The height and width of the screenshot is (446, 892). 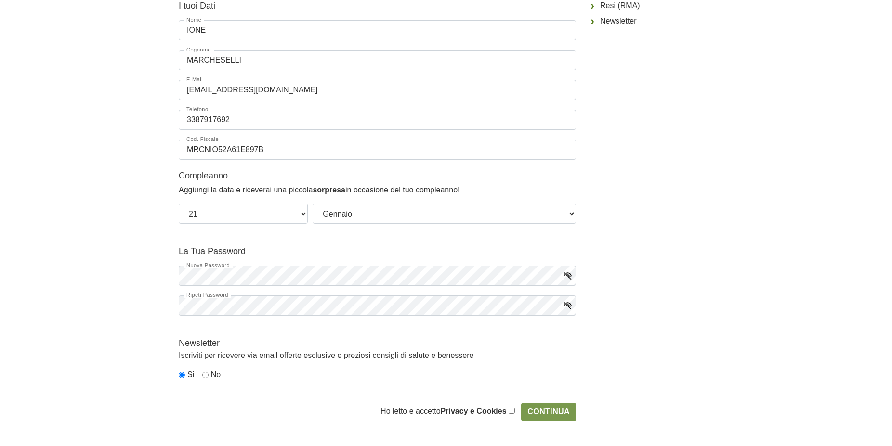 I want to click on b: Privacy e Cookies, so click(x=473, y=411).